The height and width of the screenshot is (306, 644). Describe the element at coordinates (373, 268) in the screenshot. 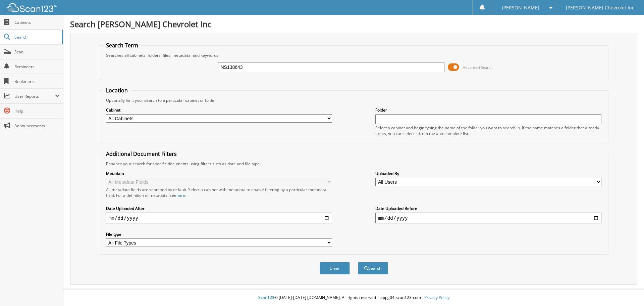

I see `button: Search` at that location.